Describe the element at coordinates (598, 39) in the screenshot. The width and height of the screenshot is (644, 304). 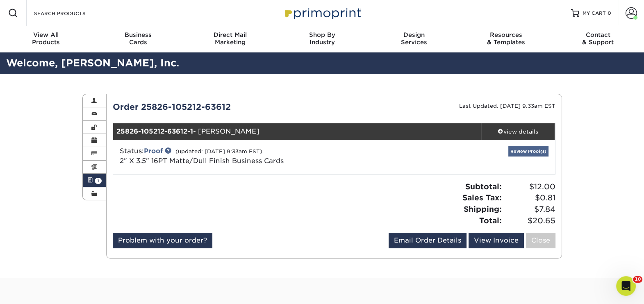
I see `a: Contact& Support` at that location.